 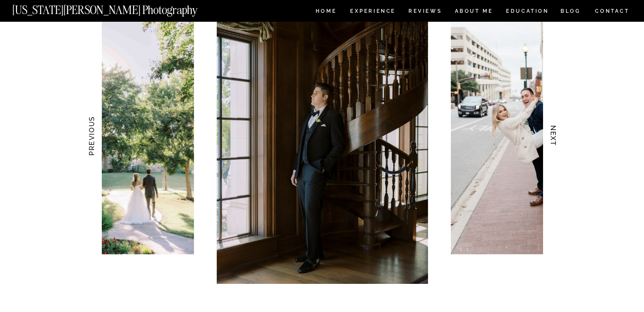 What do you see at coordinates (326, 12) in the screenshot?
I see `nav: HOME` at bounding box center [326, 12].